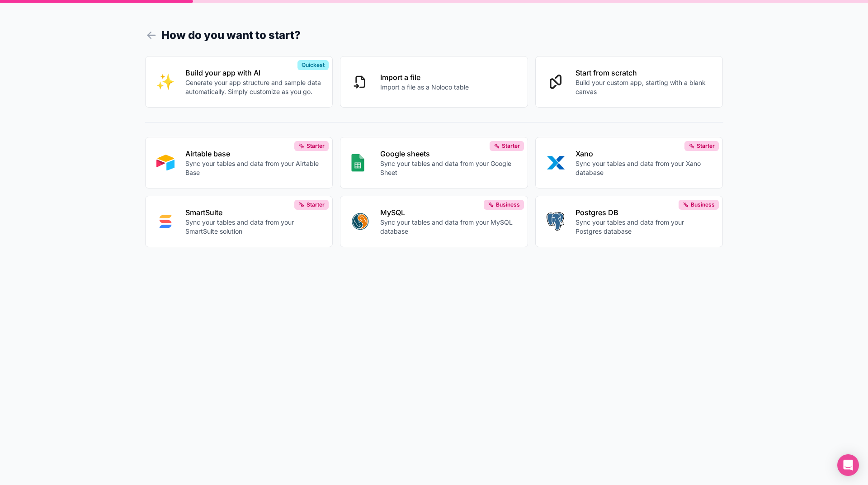  Describe the element at coordinates (556, 163) in the screenshot. I see `img: XANO` at that location.